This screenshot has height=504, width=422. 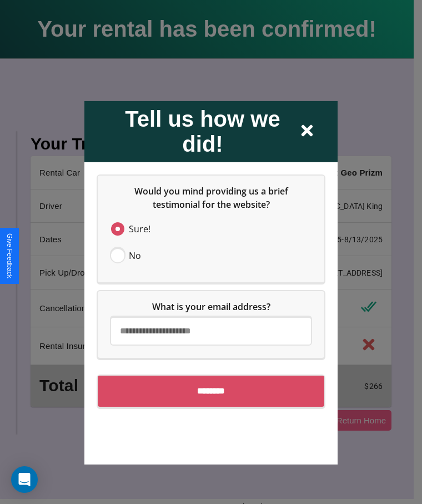 What do you see at coordinates (9, 256) in the screenshot?
I see `div: Give Feedback` at bounding box center [9, 256].